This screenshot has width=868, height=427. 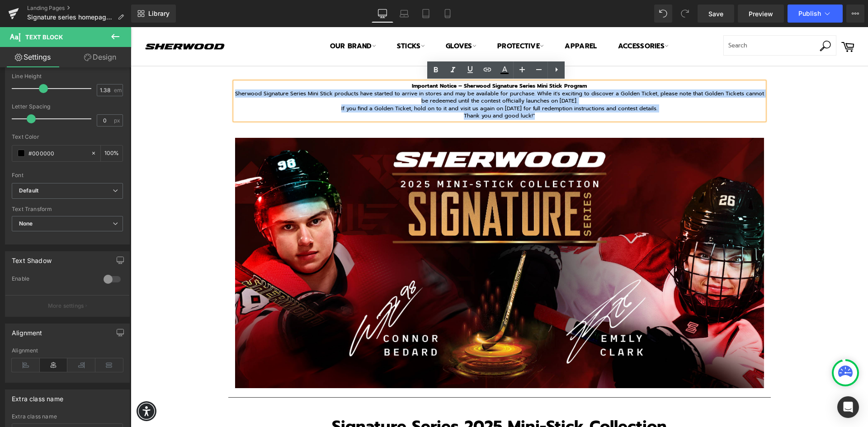 I want to click on strong: Signature Series 2025 Mini-Stick Collection, so click(x=369, y=399).